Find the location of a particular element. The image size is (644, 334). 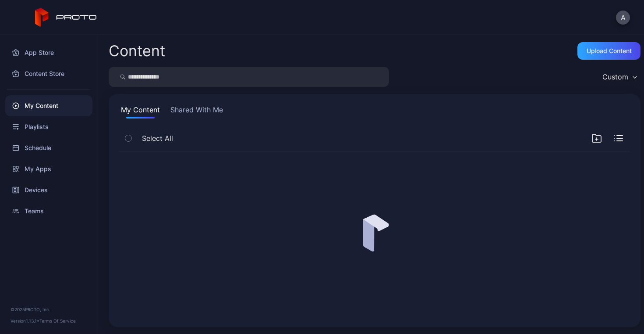

span: Version 1.13.1 • is located at coordinates (25, 321).